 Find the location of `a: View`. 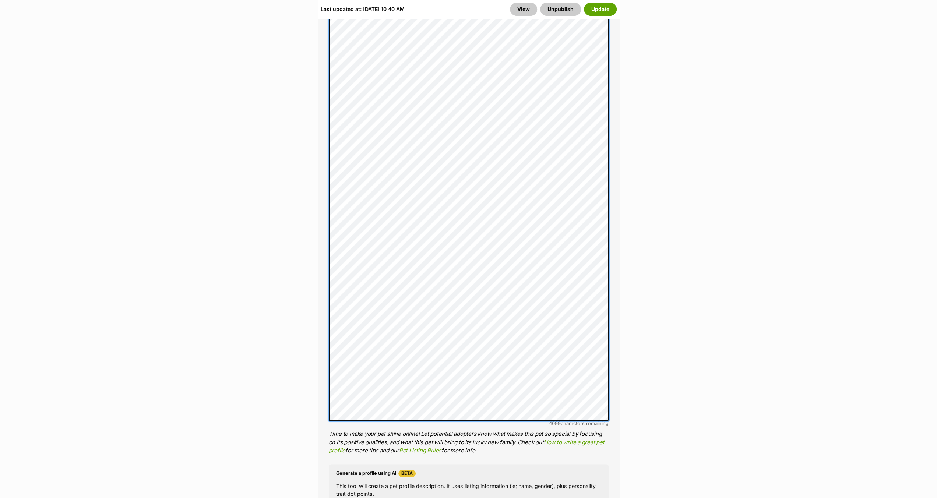

a: View is located at coordinates (523, 9).